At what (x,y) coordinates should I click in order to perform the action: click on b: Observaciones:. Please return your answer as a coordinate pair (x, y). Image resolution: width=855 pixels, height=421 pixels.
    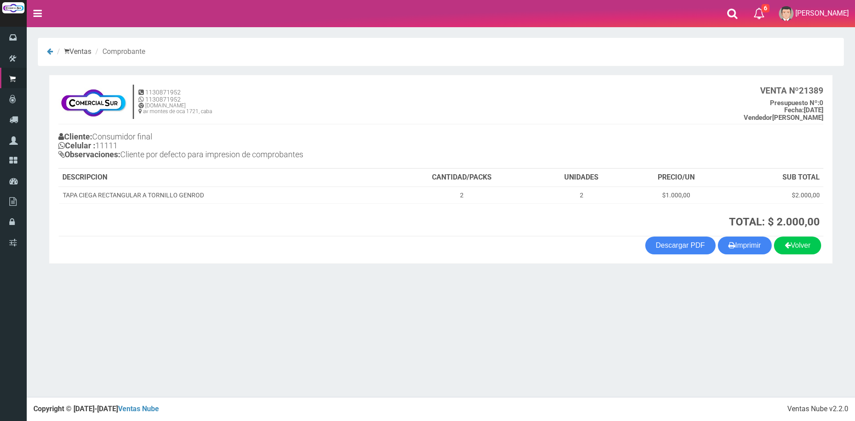
    Looking at the image, I should click on (89, 154).